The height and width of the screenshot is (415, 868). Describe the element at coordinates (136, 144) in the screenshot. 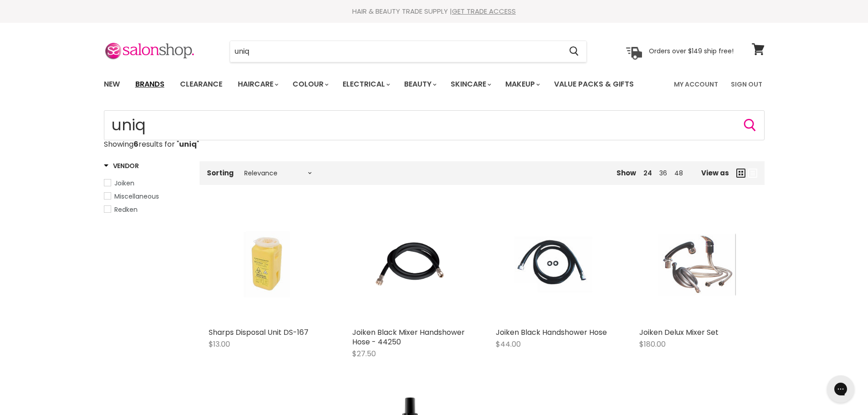

I see `strong: 6` at that location.